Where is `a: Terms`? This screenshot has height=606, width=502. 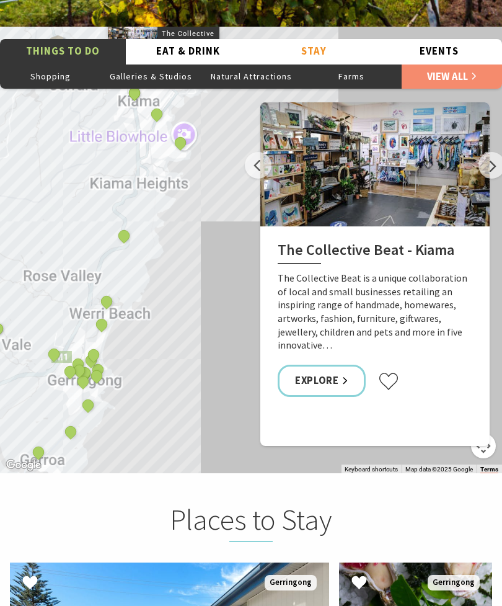 a: Terms is located at coordinates (489, 469).